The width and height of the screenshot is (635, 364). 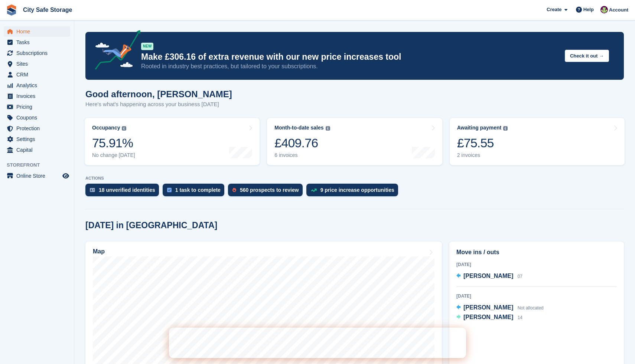 What do you see at coordinates (234, 190) in the screenshot?
I see `img: prospect-51fa495bee0391a8d652442698ab0144808aea92771e9ea1ae160a38d050c398.svg` at bounding box center [234, 190].